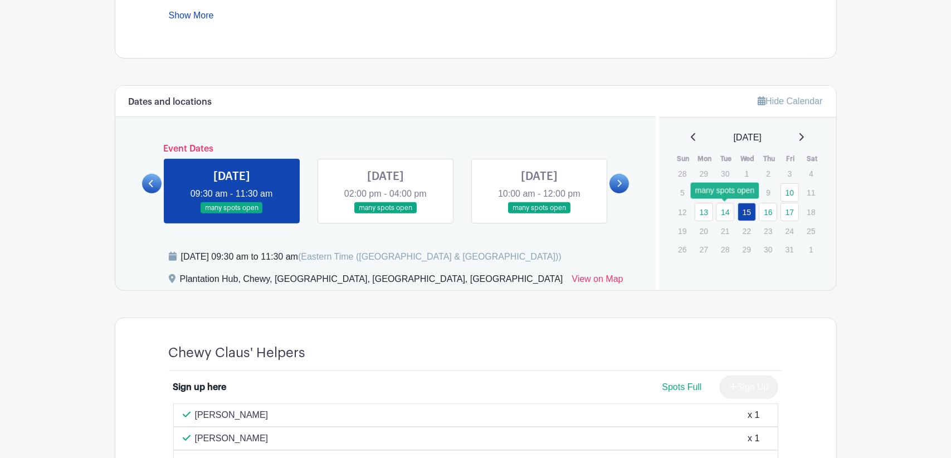  I want to click on h6: Dates and locations, so click(170, 102).